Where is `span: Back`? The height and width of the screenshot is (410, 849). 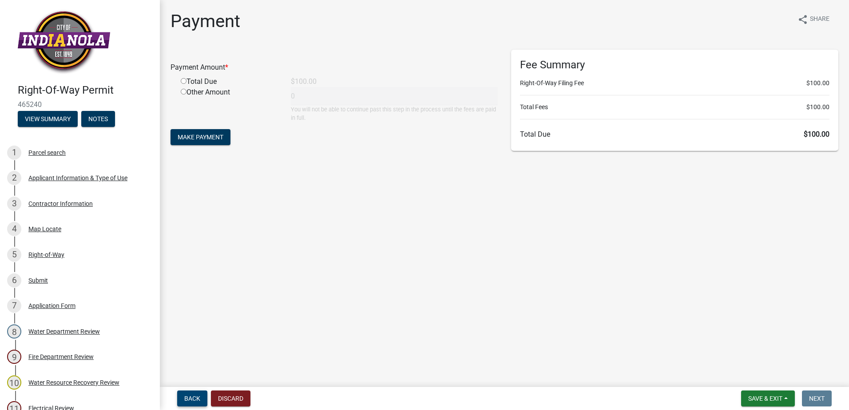 span: Back is located at coordinates (192, 399).